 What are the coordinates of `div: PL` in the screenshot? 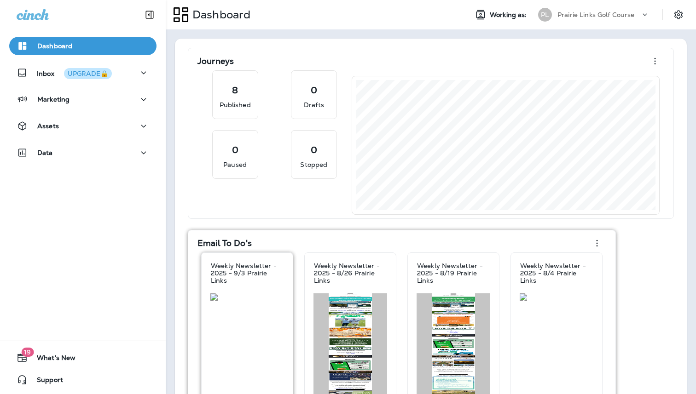 It's located at (545, 15).